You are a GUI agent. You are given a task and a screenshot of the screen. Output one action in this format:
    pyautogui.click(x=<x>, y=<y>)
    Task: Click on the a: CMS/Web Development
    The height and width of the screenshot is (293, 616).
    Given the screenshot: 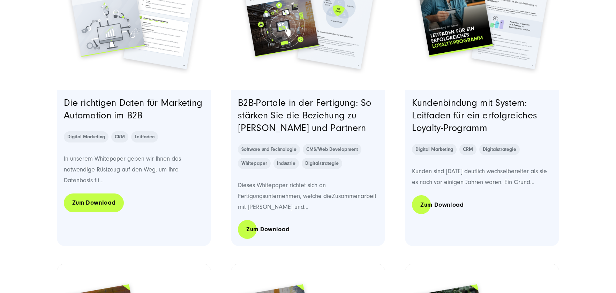 What is the action you would take?
    pyautogui.click(x=332, y=149)
    